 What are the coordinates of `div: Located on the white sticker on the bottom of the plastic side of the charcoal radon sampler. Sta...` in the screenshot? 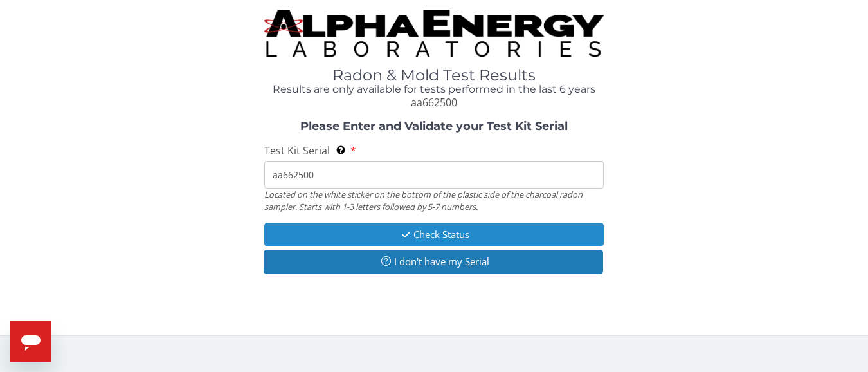 It's located at (434, 200).